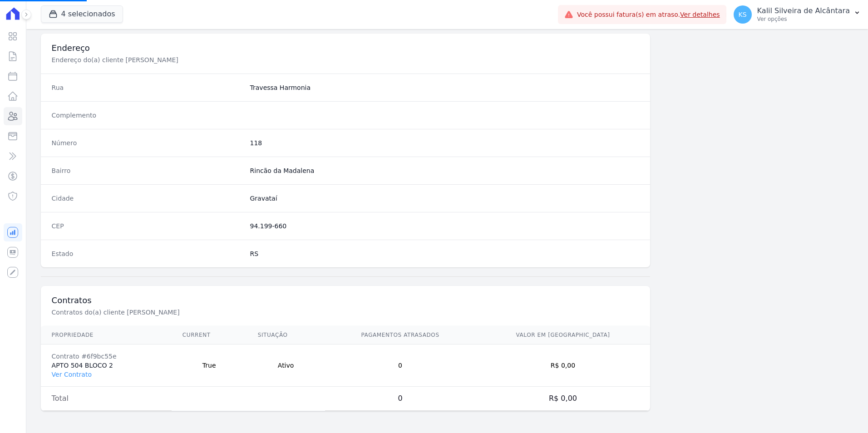  What do you see at coordinates (743, 15) in the screenshot?
I see `span: KS` at bounding box center [743, 15].